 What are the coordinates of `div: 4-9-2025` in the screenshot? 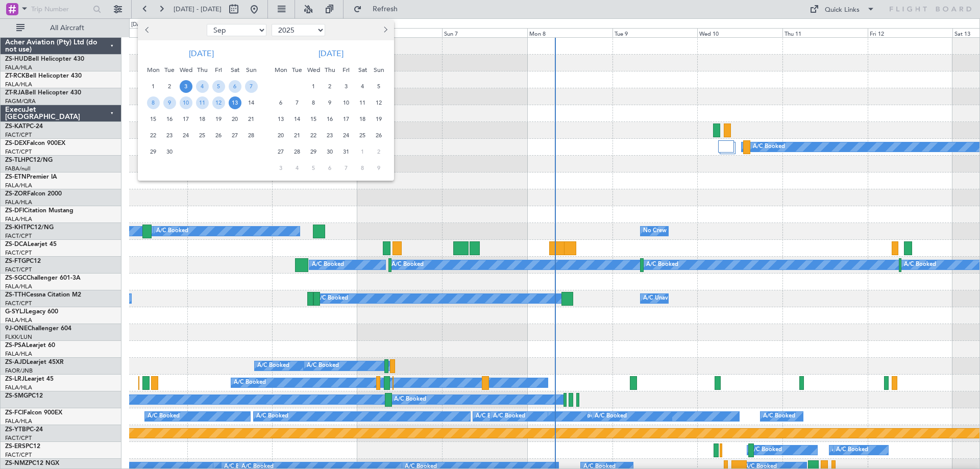 It's located at (202, 86).